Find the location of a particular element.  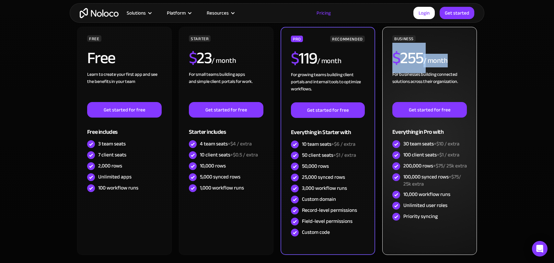

div: Everything in Pro with is located at coordinates (430, 128).